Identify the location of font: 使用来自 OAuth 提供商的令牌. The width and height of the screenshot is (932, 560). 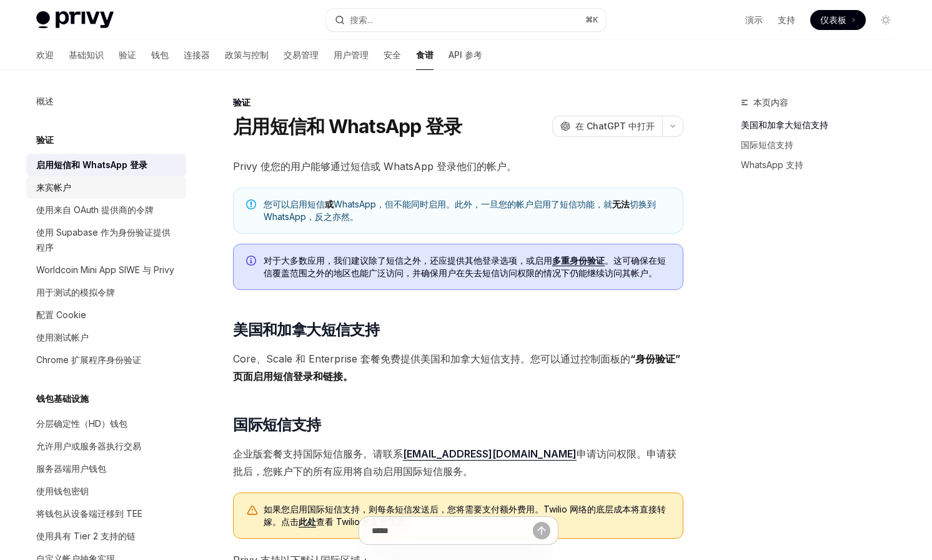
(95, 210).